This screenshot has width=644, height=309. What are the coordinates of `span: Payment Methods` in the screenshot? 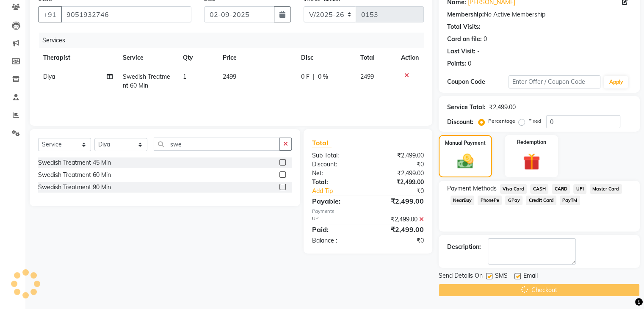 It's located at (472, 188).